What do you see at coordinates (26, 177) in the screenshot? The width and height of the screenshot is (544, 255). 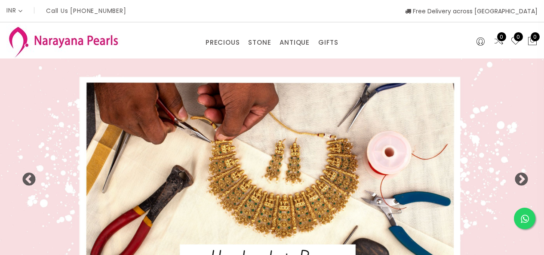 I see `button: Previous` at bounding box center [26, 177].